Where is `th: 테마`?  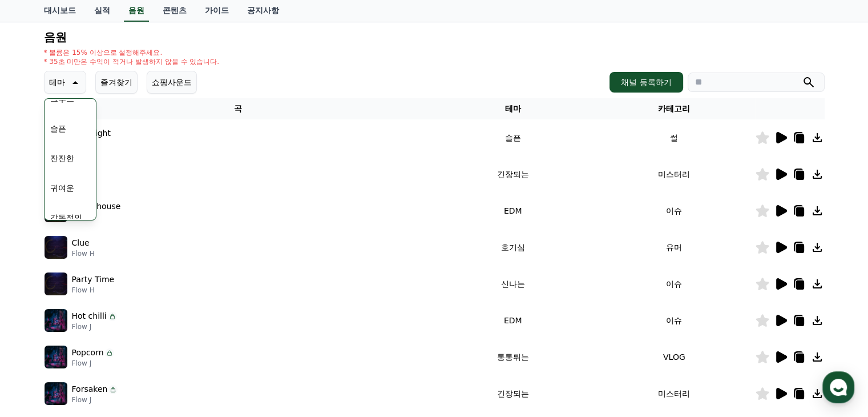 th: 테마 is located at coordinates (512, 108).